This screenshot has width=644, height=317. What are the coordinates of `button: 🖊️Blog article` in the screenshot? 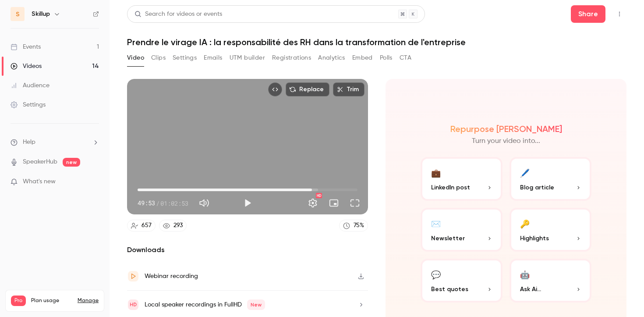 It's located at (551, 179).